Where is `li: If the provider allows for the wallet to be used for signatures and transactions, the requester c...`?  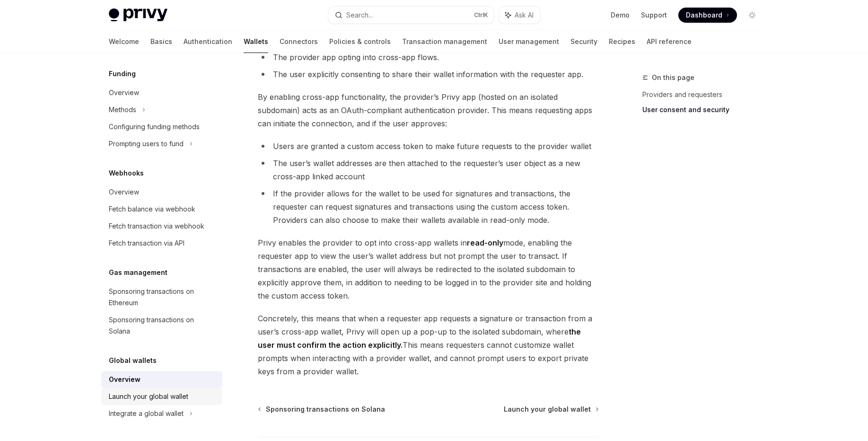 li: If the provider allows for the wallet to be used for signatures and transactions, the requester c... is located at coordinates (428, 207).